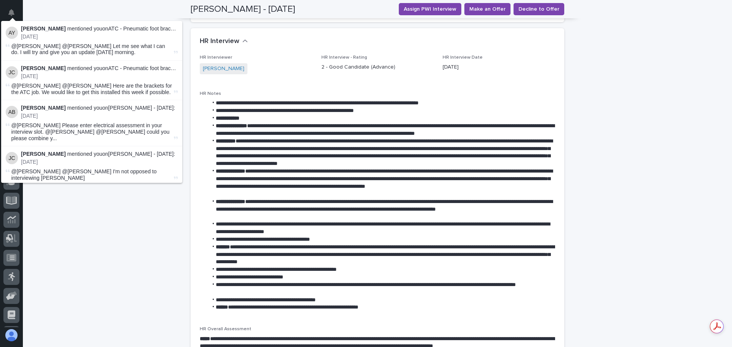 The image size is (732, 347). Describe the element at coordinates (11, 13) in the screenshot. I see `button: Notifications` at that location.